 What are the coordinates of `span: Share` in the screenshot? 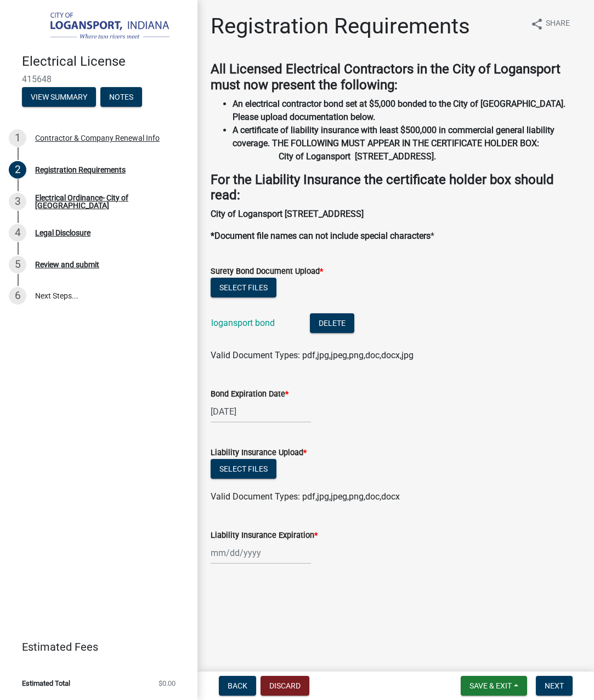 It's located at (558, 24).